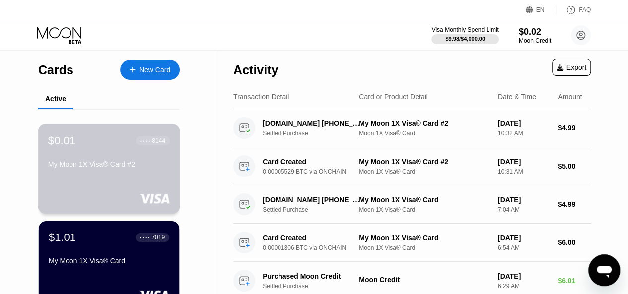 This screenshot has width=628, height=294. What do you see at coordinates (575, 166) in the screenshot?
I see `div: $5.00` at bounding box center [575, 166].